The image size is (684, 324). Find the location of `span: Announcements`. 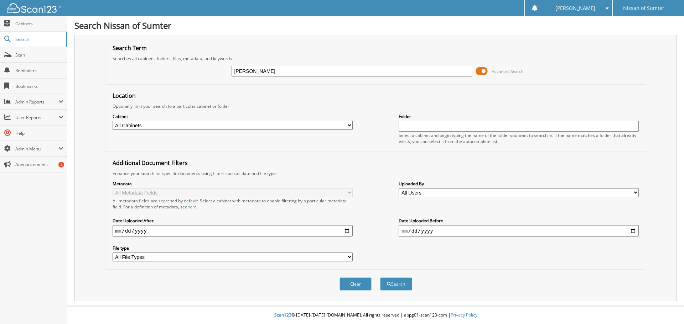

span: Announcements is located at coordinates (39, 164).